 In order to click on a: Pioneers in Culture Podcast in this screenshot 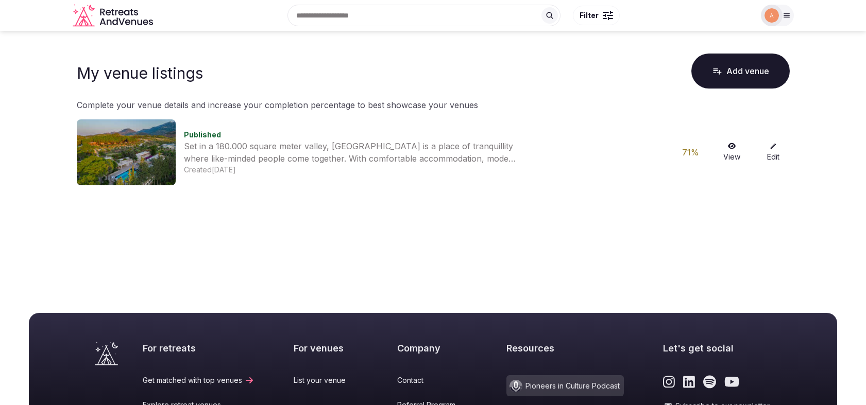, I will do `click(565, 386)`.